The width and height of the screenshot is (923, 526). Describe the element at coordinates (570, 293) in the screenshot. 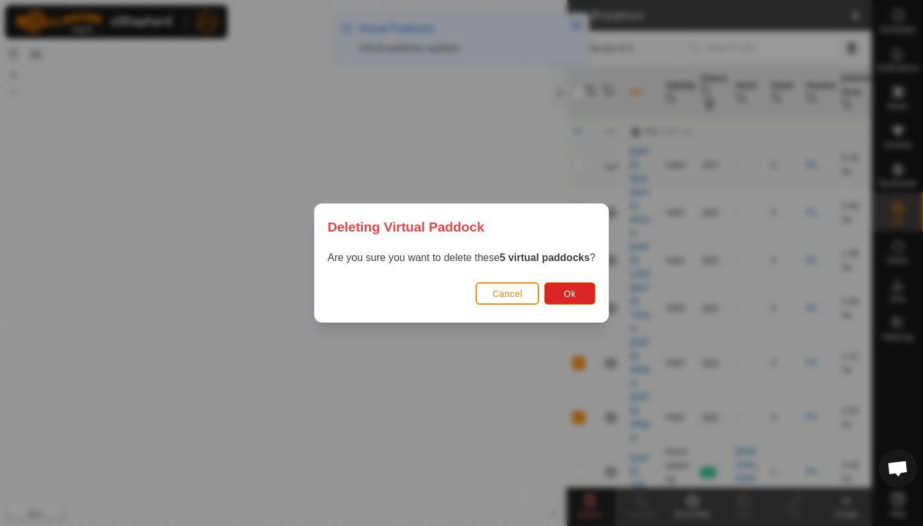

I see `button: Ok` at that location.